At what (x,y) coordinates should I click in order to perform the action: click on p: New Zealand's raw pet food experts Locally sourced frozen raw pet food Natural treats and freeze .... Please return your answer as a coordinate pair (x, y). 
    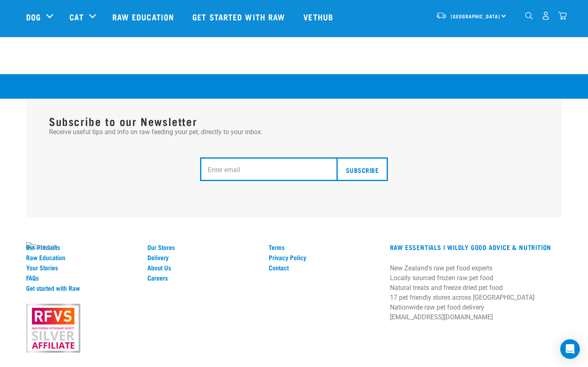
    Looking at the image, I should click on (476, 293).